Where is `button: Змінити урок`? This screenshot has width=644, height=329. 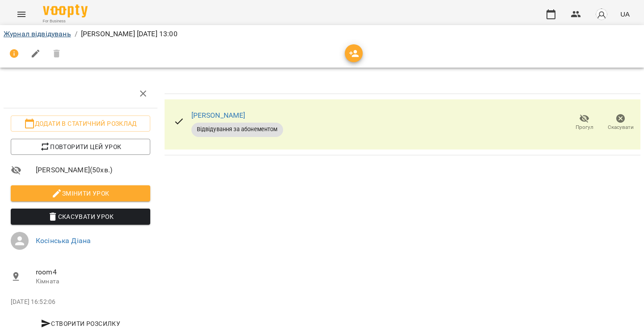 button: Змінити урок is located at coordinates (80, 193).